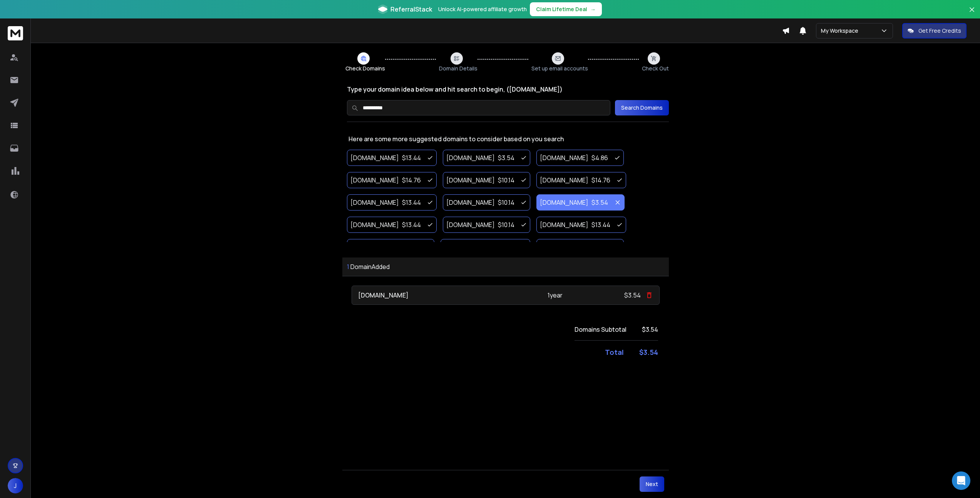 This screenshot has height=498, width=980. I want to click on span: Check Out, so click(656, 69).